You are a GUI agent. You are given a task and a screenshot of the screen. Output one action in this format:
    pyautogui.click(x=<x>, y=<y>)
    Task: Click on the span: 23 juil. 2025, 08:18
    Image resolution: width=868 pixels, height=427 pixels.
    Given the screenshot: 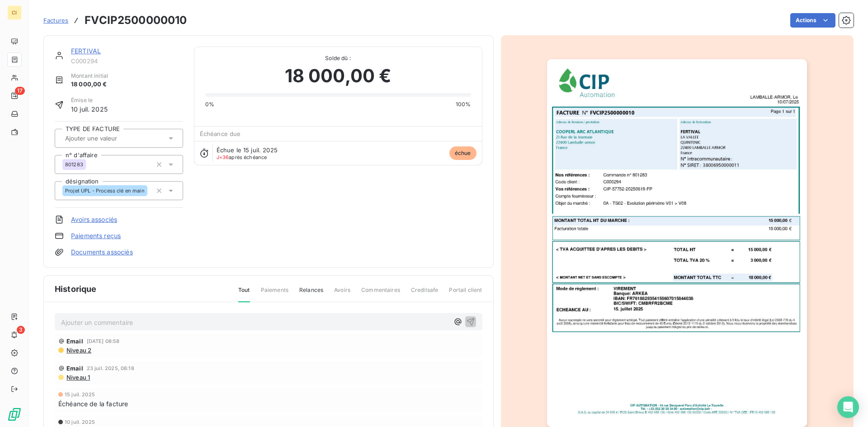 What is the action you would take?
    pyautogui.click(x=110, y=368)
    